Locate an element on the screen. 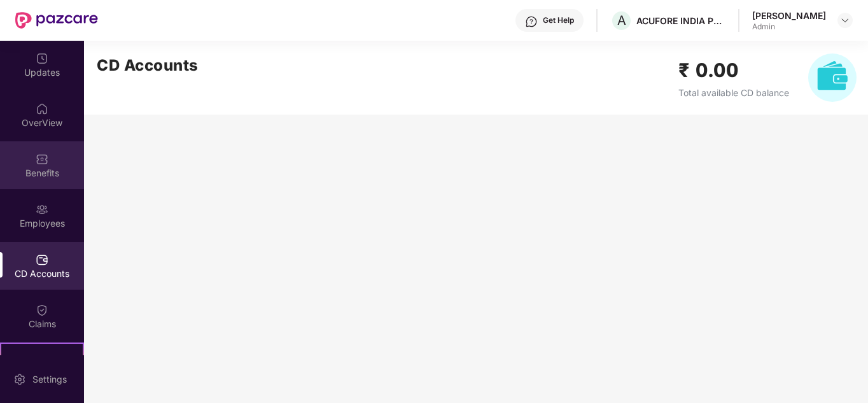 Image resolution: width=868 pixels, height=403 pixels. img: svg+xml;base64,PHN2ZyB4bWxucz0iaHR0cDovL3d3dy53My5vcmcvMjAwMC9zdmciIHhtbG5zOnhsaW5rPSJodHRwOi8vd3... is located at coordinates (832, 78).